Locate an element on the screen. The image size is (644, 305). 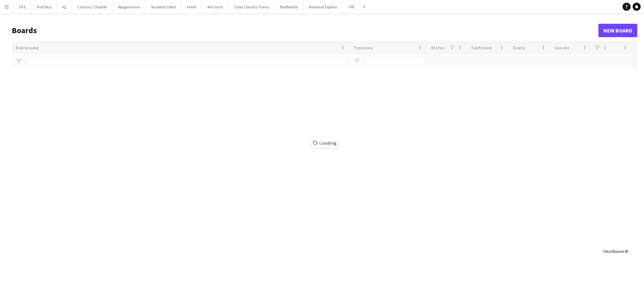
span: Total Boards is located at coordinates (613, 251).